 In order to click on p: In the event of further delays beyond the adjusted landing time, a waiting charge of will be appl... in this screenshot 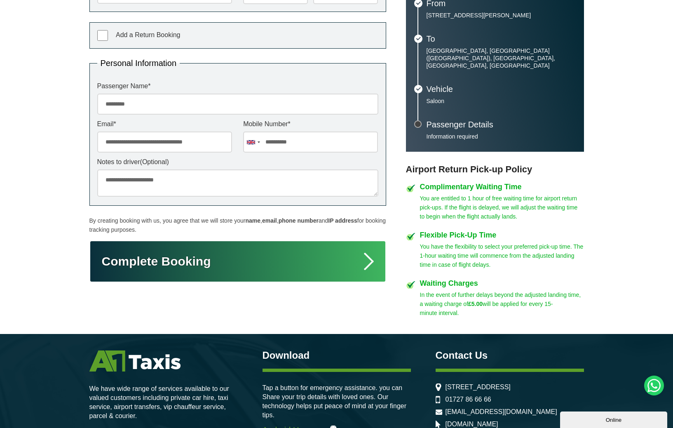, I will do `click(502, 304)`.